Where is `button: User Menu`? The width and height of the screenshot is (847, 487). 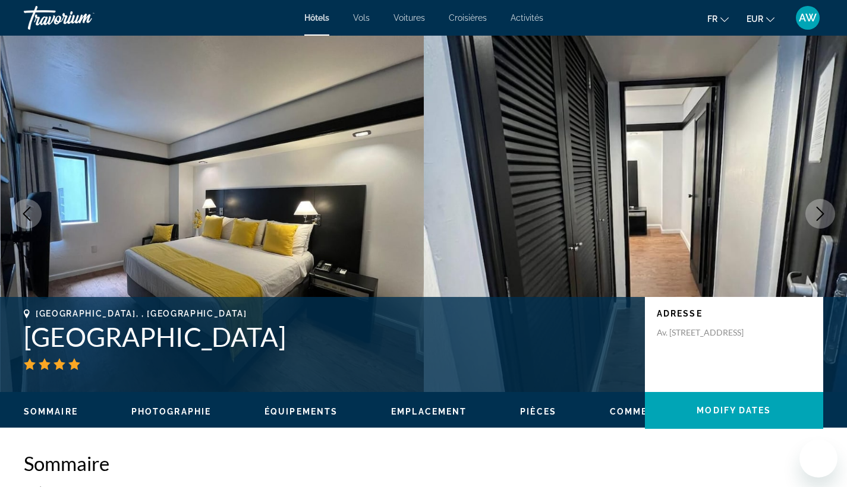
button: User Menu is located at coordinates (808, 18).